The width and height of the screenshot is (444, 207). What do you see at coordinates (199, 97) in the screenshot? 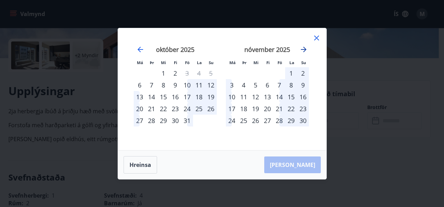
I see `div: 18` at bounding box center [199, 97].